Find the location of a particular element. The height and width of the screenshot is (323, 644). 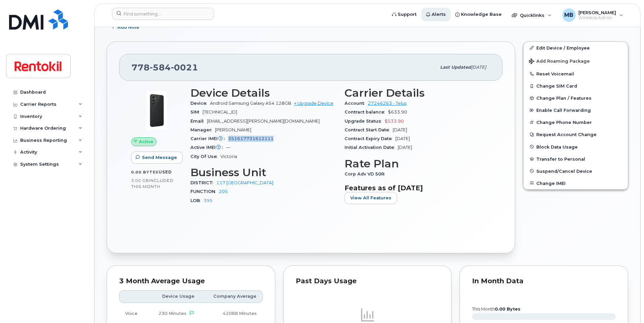

h3: Device Details is located at coordinates (263, 93).